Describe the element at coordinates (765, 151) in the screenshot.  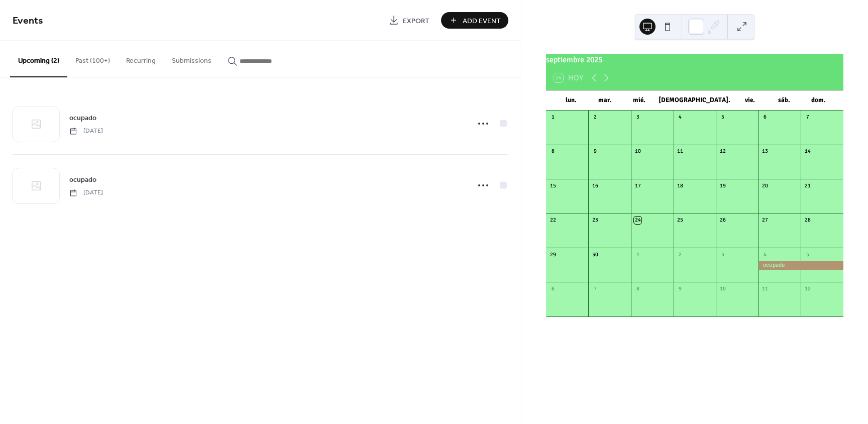
I see `div: 13` at that location.